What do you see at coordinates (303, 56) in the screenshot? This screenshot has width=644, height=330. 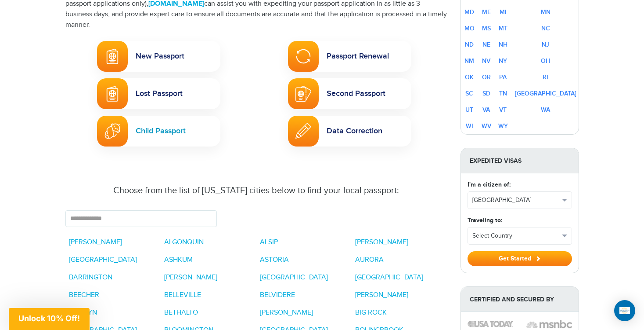 I see `img: Passport Renewal` at bounding box center [303, 56].